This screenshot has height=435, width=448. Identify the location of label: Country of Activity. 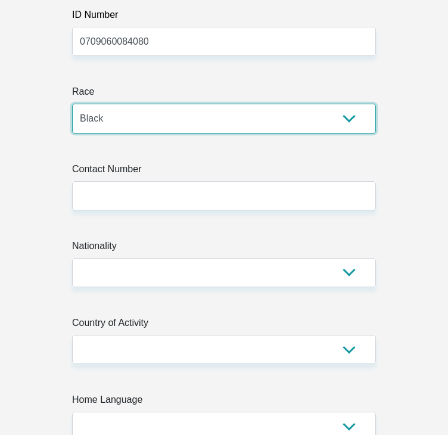
(224, 325).